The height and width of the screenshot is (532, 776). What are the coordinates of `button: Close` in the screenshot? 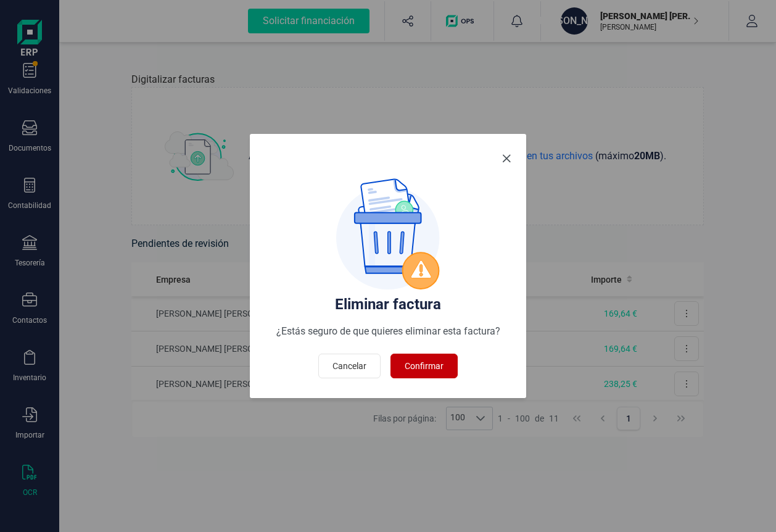 It's located at (507, 159).